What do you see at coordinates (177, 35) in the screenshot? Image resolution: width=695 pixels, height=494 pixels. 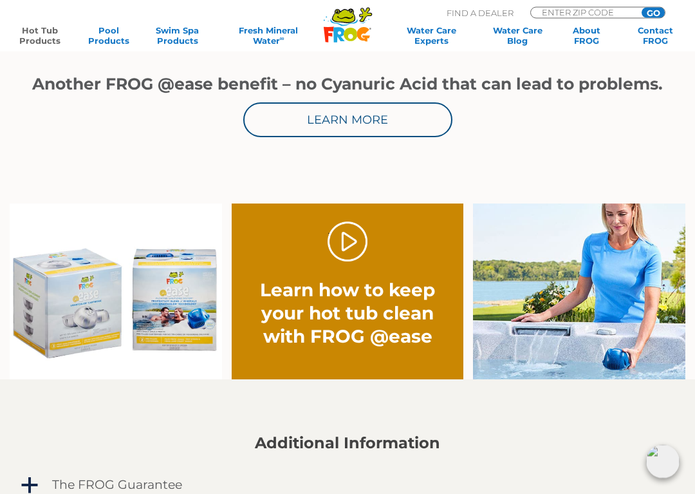 I see `a: Swim SpaProducts` at bounding box center [177, 35].